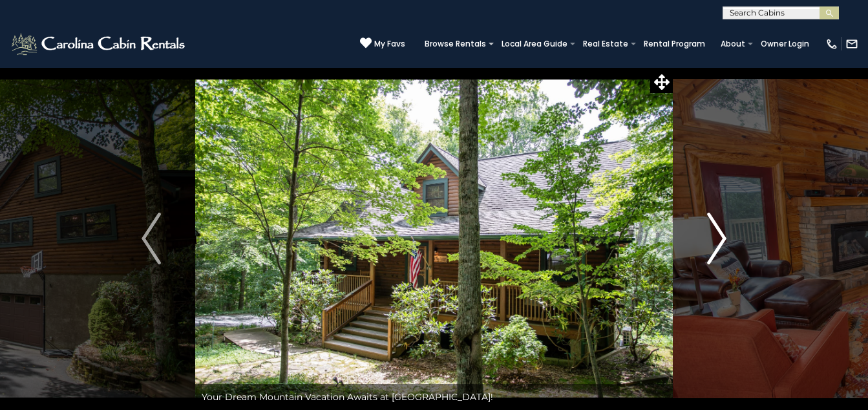 This screenshot has height=415, width=868. What do you see at coordinates (832, 44) in the screenshot?
I see `img: phone-regular-white.png` at bounding box center [832, 44].